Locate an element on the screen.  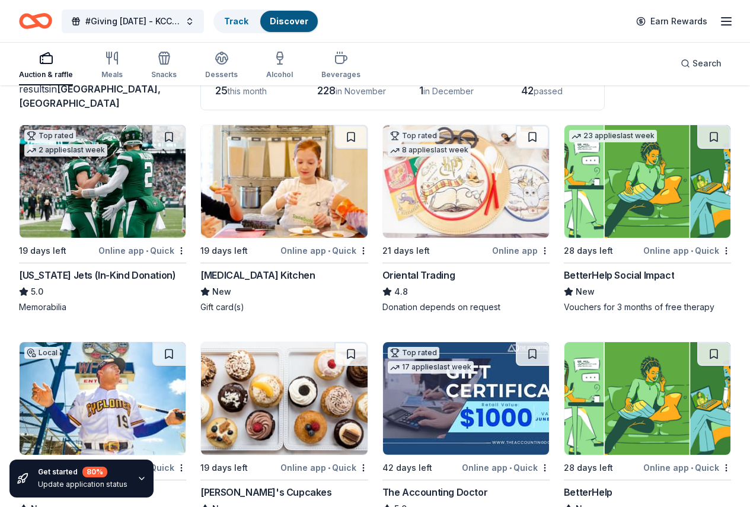
div: 17 applies last week is located at coordinates (430, 367).